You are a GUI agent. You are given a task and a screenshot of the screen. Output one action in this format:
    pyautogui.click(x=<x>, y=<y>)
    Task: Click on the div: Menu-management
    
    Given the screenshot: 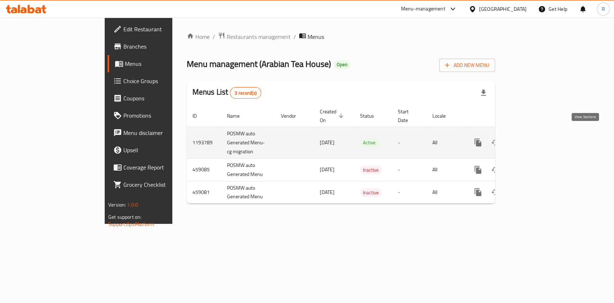 What is the action you would take?
    pyautogui.click(x=423, y=9)
    